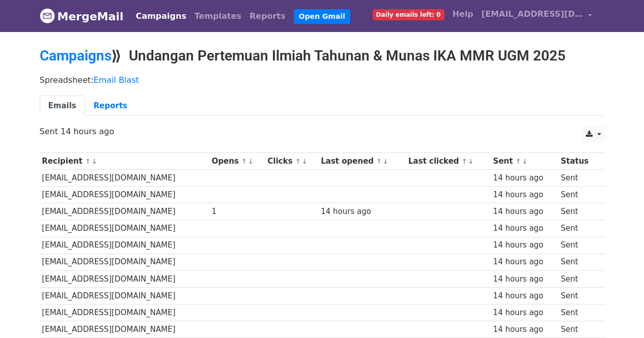  Describe the element at coordinates (578, 161) in the screenshot. I see `th: Status` at that location.